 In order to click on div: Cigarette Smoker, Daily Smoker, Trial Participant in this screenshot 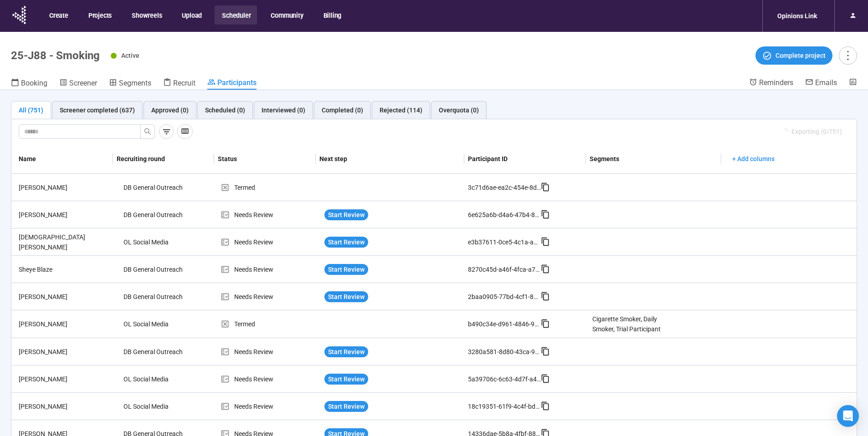, I will do `click(634, 324)`.